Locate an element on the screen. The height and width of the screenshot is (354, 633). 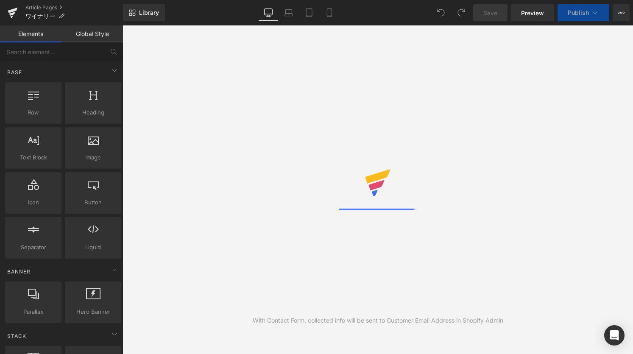
span: Row is located at coordinates (33, 112).